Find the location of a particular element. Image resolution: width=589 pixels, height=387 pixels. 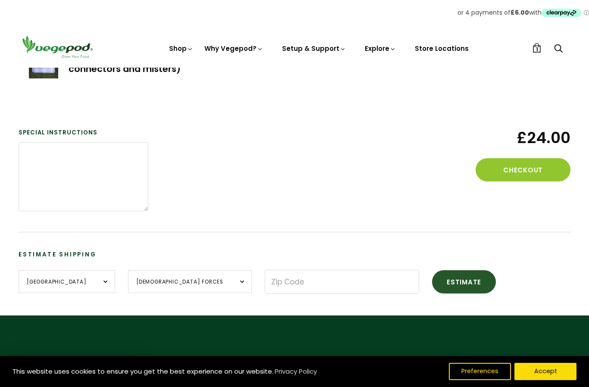

a: 1 is located at coordinates (537, 48).